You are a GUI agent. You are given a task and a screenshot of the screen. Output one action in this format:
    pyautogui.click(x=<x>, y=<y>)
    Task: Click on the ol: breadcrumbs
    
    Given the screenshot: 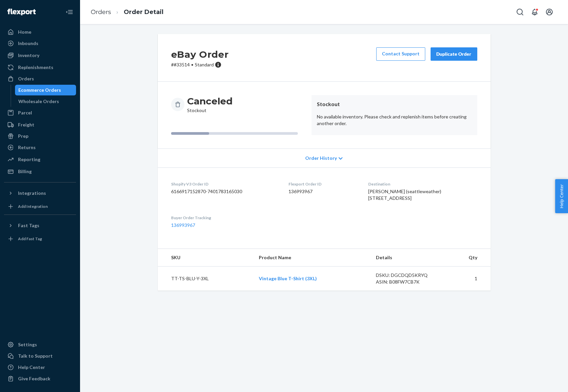 What is the action you would take?
    pyautogui.click(x=127, y=12)
    